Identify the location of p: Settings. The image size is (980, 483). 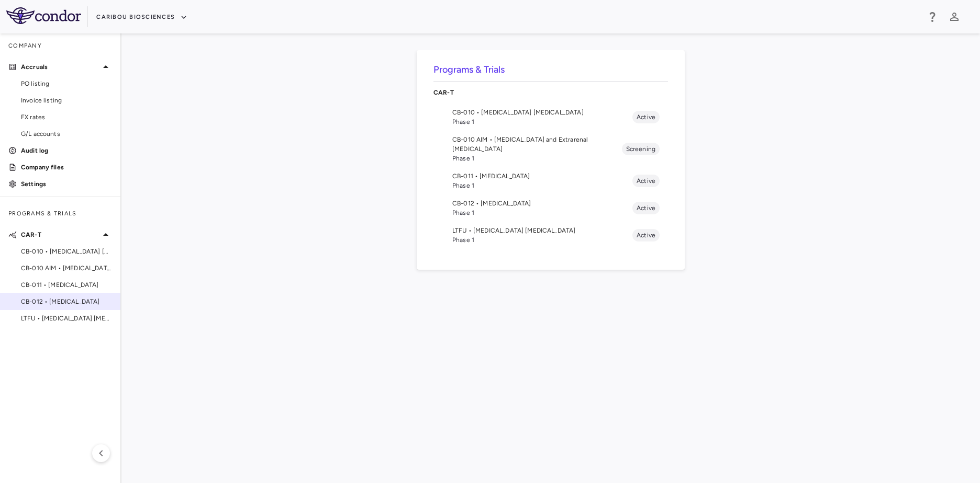
(67, 184).